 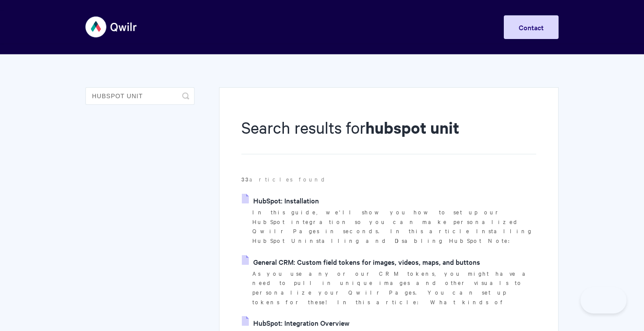 What do you see at coordinates (531, 27) in the screenshot?
I see `a: Contact` at bounding box center [531, 27].